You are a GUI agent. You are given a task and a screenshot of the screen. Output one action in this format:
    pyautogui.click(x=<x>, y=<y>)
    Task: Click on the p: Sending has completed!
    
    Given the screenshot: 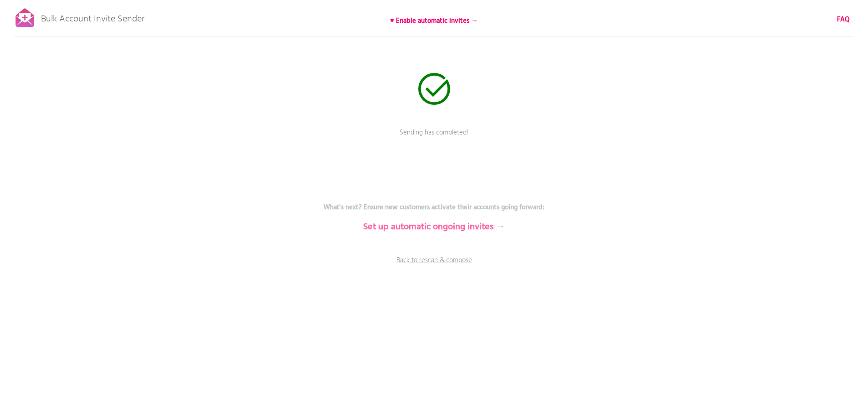 What is the action you would take?
    pyautogui.click(x=434, y=139)
    